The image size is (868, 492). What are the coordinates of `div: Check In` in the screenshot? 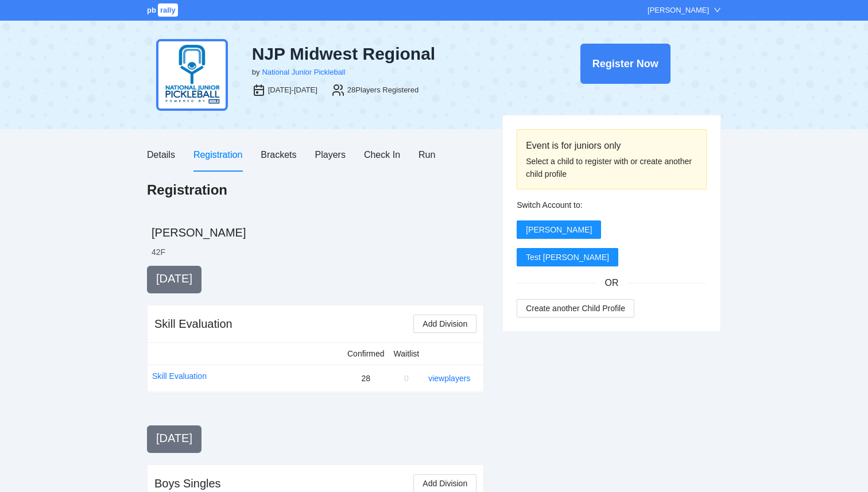 It's located at (382, 155).